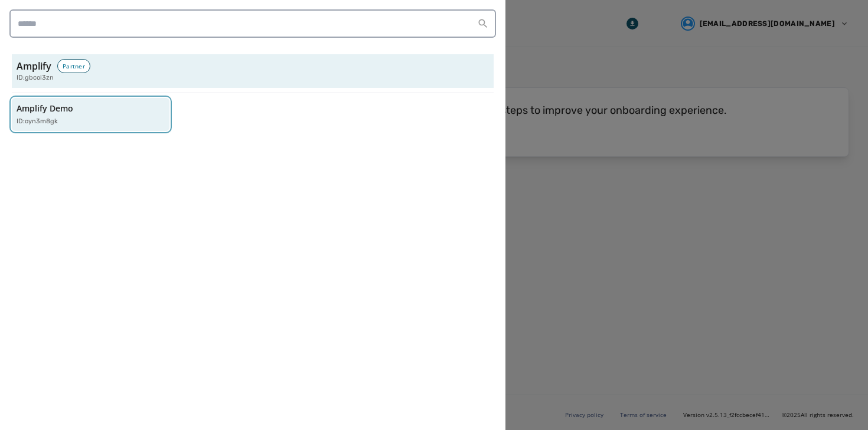 The width and height of the screenshot is (868, 430). Describe the element at coordinates (91, 114) in the screenshot. I see `button: Amplify DemoID:oyn3m8gk` at that location.